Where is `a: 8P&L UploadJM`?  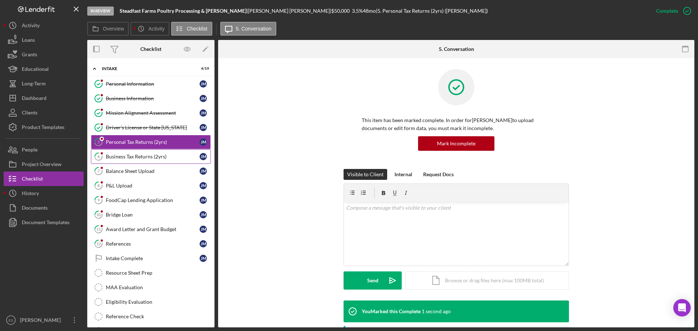 a: 8P&L UploadJM is located at coordinates (151, 186).